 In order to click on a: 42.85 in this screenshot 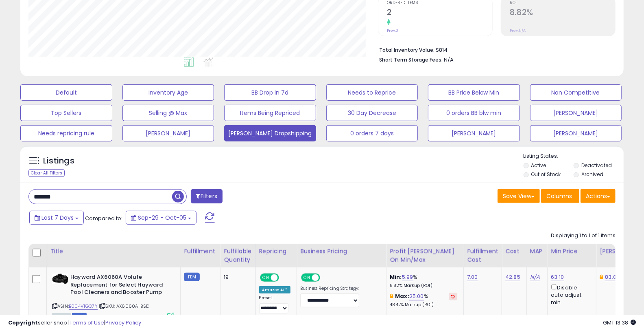, I will do `click(513, 277)`.